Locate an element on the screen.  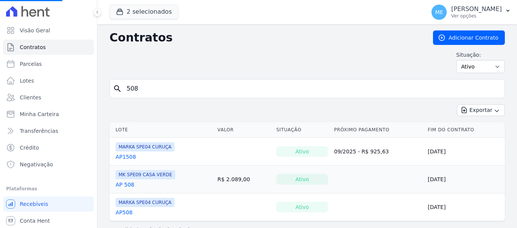
a: Minha Carteira is located at coordinates (48, 114).